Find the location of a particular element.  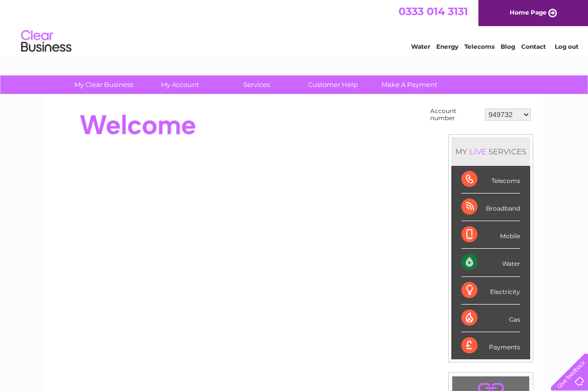

a: 0333 014 3131 is located at coordinates (433, 11).